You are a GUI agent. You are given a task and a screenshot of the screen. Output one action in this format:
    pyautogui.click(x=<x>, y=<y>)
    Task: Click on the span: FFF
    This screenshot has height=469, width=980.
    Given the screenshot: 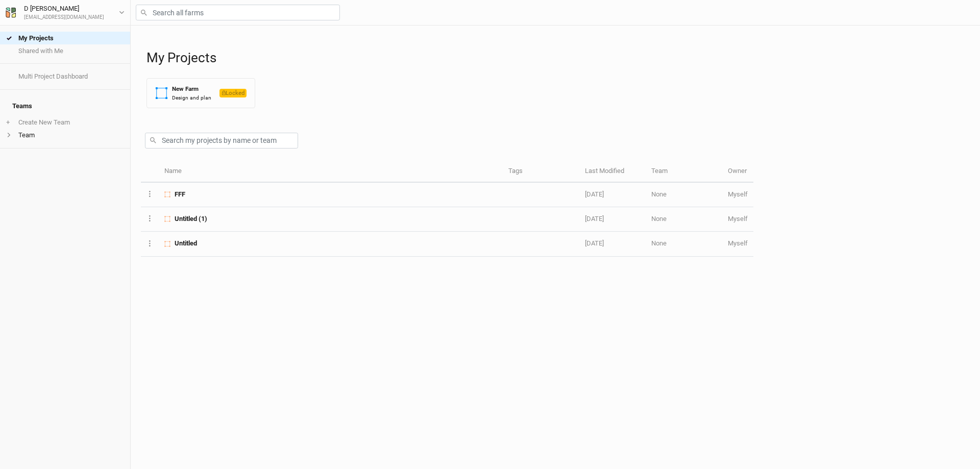 What is the action you would take?
    pyautogui.click(x=180, y=194)
    